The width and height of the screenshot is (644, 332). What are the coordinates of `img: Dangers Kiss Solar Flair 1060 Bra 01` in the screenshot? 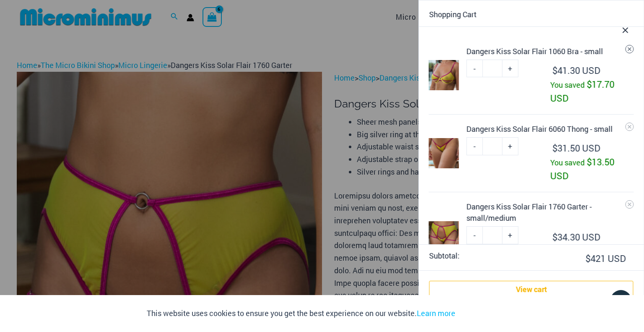 It's located at (444, 75).